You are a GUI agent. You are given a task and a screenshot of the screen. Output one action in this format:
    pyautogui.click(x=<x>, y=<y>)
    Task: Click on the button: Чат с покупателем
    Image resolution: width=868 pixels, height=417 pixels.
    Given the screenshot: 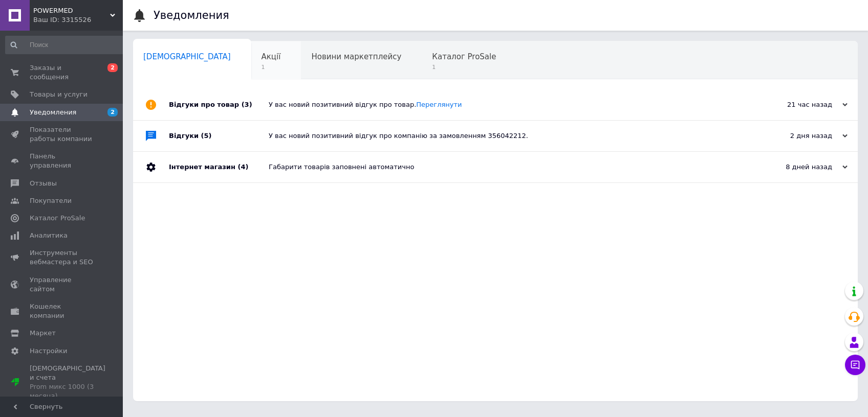 What is the action you would take?
    pyautogui.click(x=855, y=365)
    